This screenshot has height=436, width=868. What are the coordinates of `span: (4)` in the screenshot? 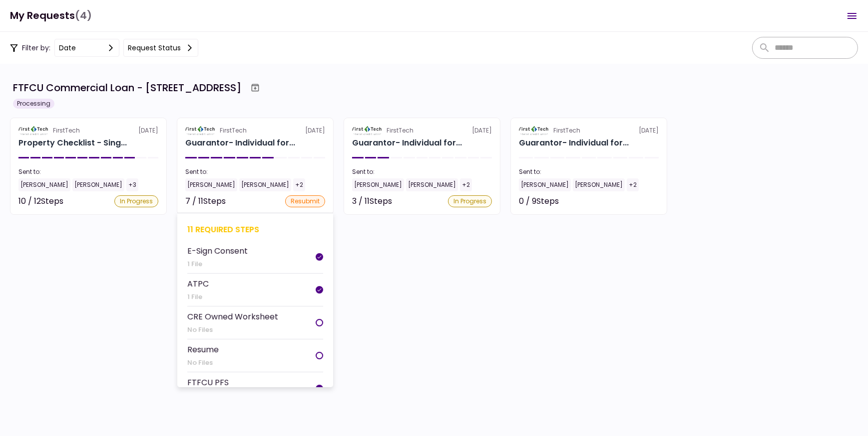 It's located at (84, 16).